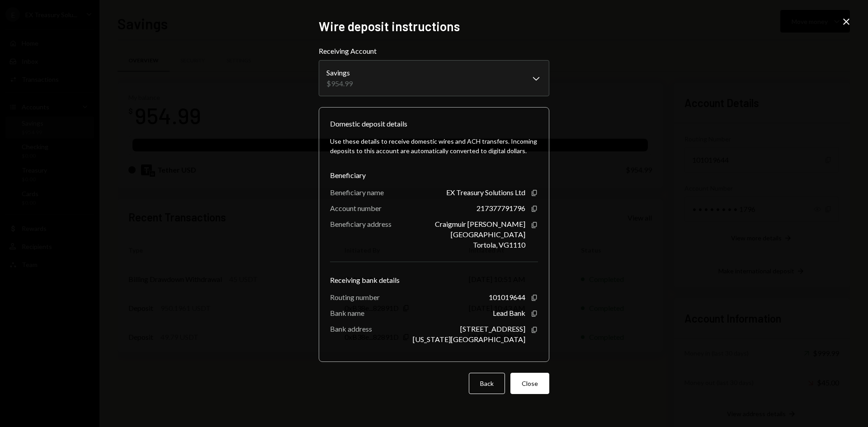 The width and height of the screenshot is (868, 427). I want to click on button: Close, so click(530, 383).